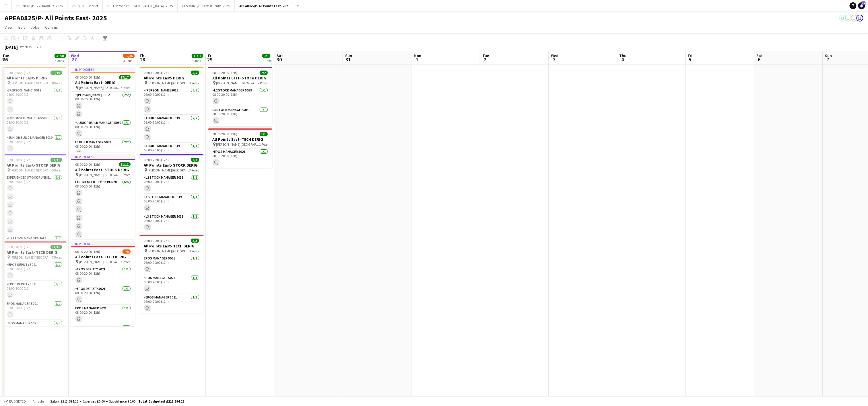 The height and width of the screenshot is (406, 868). Describe the element at coordinates (555, 55) in the screenshot. I see `span: Wed` at that location.